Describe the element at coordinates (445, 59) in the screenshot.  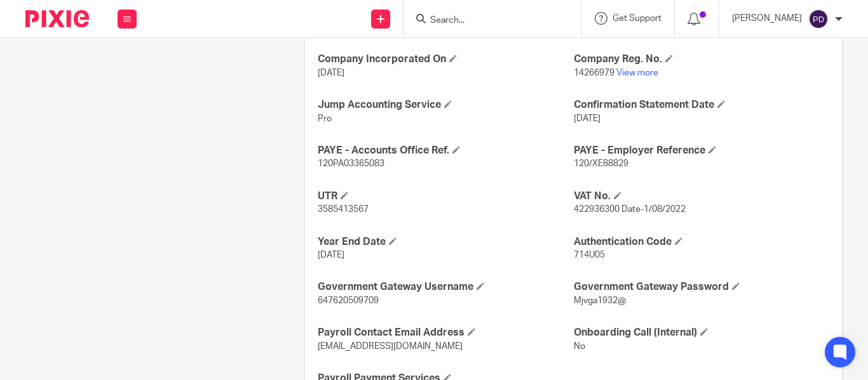
I see `h4: Company Incorporated On` at that location.